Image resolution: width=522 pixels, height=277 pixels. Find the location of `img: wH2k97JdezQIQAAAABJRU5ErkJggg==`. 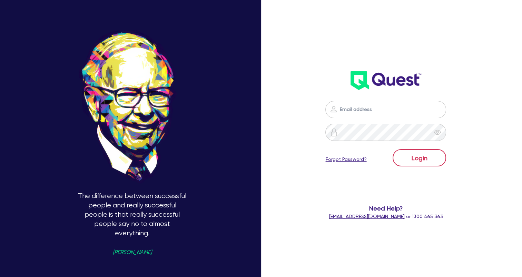

img: wH2k97JdezQIQAAAABJRU5ErkJggg== is located at coordinates (386, 81).